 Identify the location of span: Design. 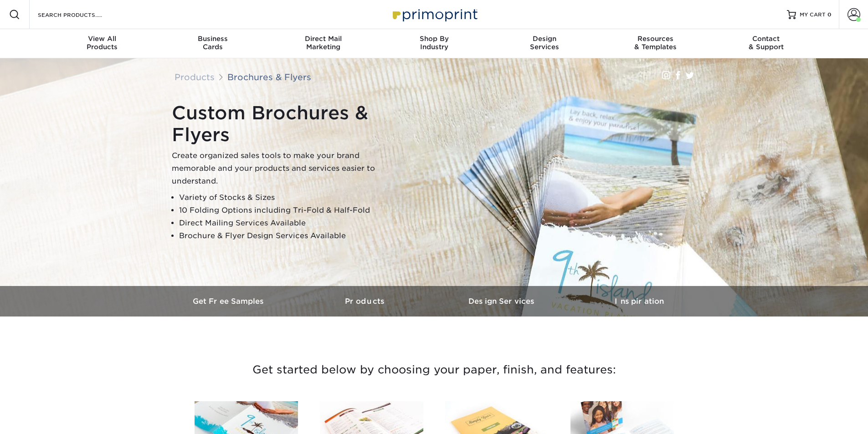
(544, 38).